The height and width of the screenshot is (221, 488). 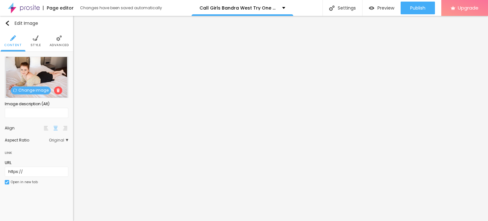 What do you see at coordinates (371, 8) in the screenshot?
I see `img: view-1.svg` at bounding box center [371, 8].